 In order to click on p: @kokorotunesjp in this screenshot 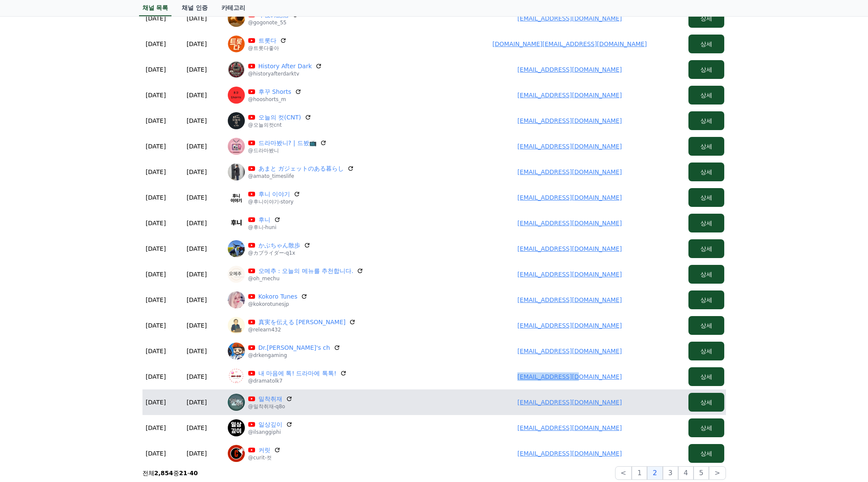, I will do `click(278, 304)`.